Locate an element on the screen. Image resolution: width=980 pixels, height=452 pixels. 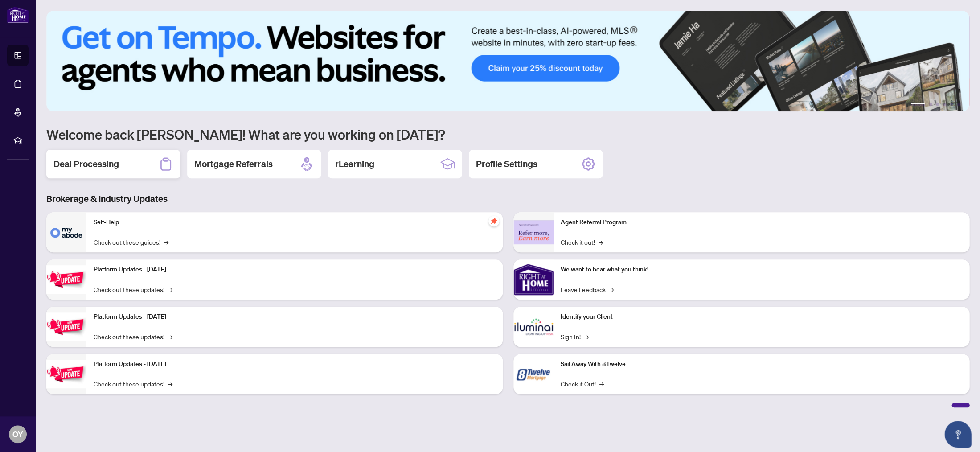
span: OY is located at coordinates (18, 434).